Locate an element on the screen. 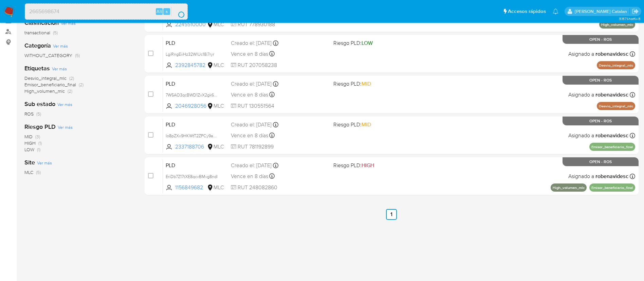 The image size is (644, 281). p: rociodaniela.benavidescatalan@mercadolibre.cl is located at coordinates (601, 11).